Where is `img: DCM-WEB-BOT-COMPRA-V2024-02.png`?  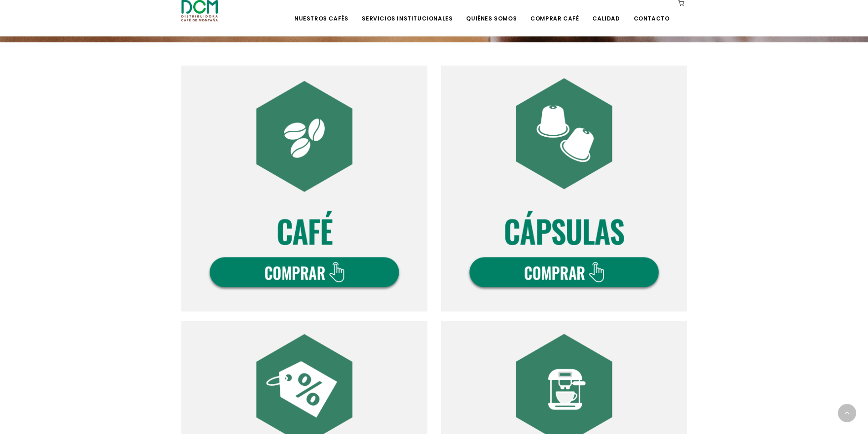 img: DCM-WEB-BOT-COMPRA-V2024-02.png is located at coordinates (564, 189).